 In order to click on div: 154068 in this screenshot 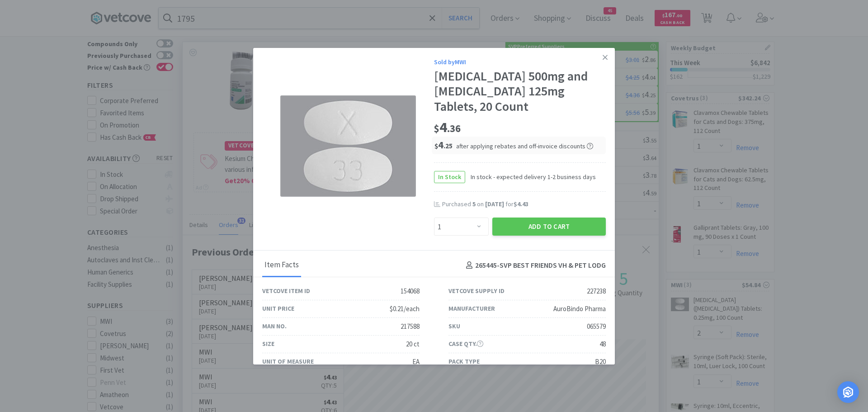, I will do `click(410, 291)`.